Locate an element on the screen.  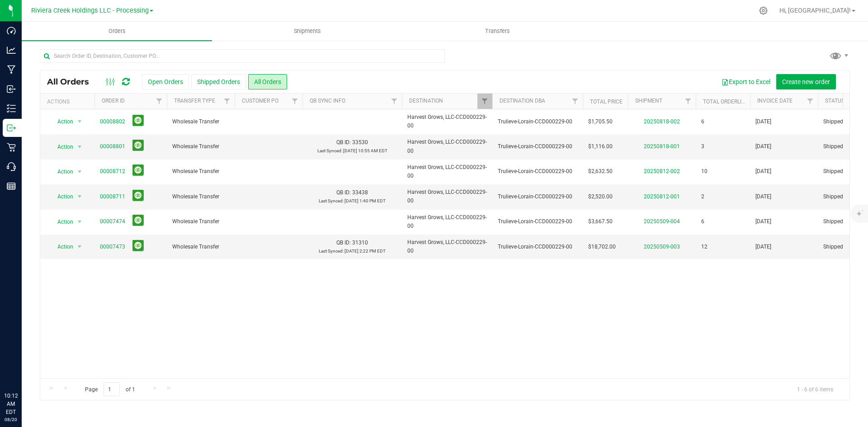
a: 20250509-004 is located at coordinates (662, 221).